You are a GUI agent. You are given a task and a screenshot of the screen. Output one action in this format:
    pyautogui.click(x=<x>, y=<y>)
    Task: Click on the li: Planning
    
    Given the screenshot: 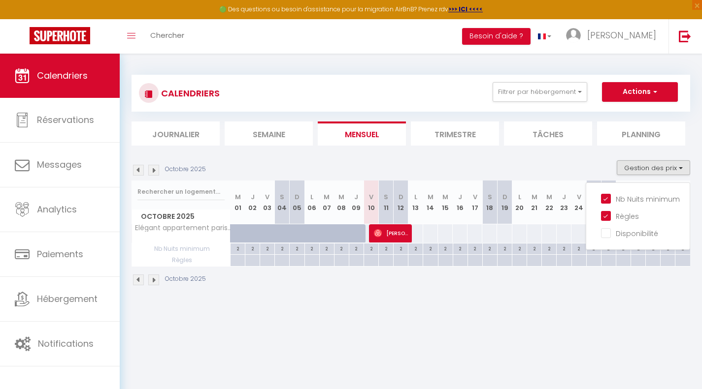 What is the action you would take?
    pyautogui.click(x=641, y=133)
    